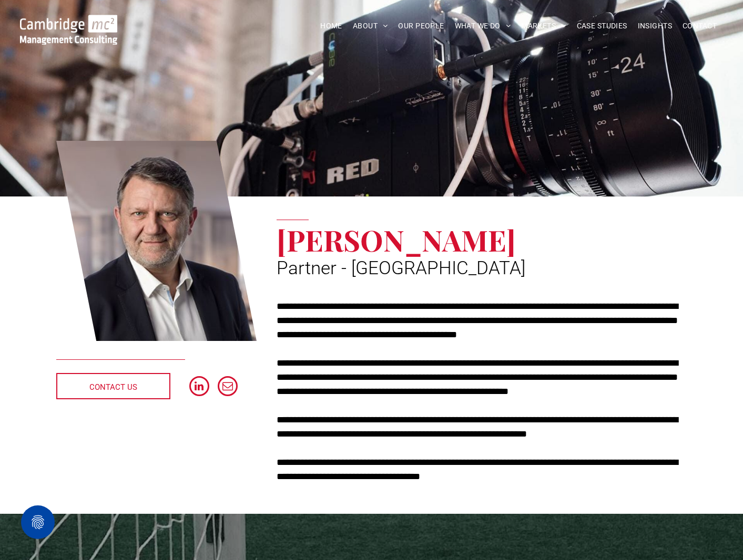 Image resolution: width=743 pixels, height=560 pixels. I want to click on img: Go to Homepage, so click(69, 30).